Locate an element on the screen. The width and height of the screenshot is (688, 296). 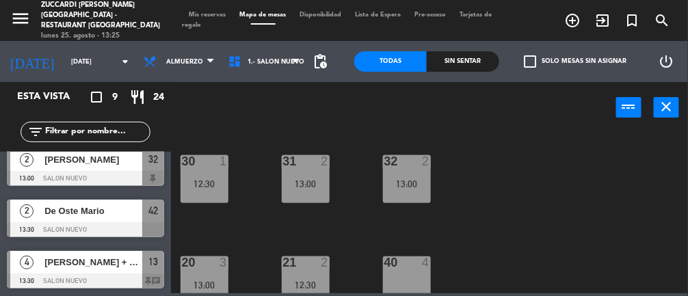
span: Disponibilidad is located at coordinates (321, 14).